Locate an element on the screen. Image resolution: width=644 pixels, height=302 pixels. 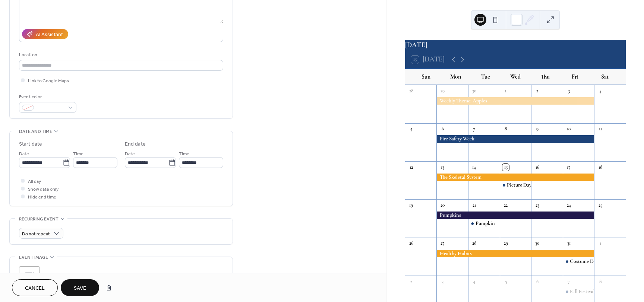
div: 27 is located at coordinates (443, 244).